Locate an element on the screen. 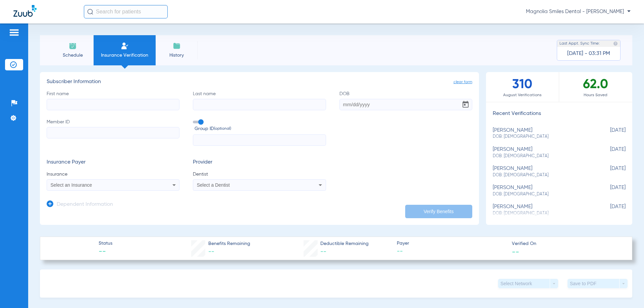 The height and width of the screenshot is (308, 644). input: Last name is located at coordinates (259, 104).